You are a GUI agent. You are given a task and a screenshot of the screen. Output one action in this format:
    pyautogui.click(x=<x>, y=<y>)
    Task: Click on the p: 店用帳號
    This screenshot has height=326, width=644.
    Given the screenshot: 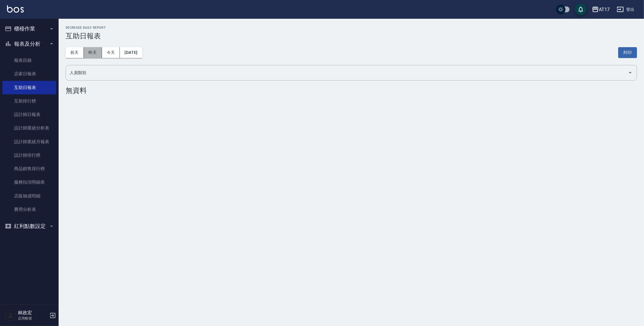 What is the action you would take?
    pyautogui.click(x=33, y=318)
    